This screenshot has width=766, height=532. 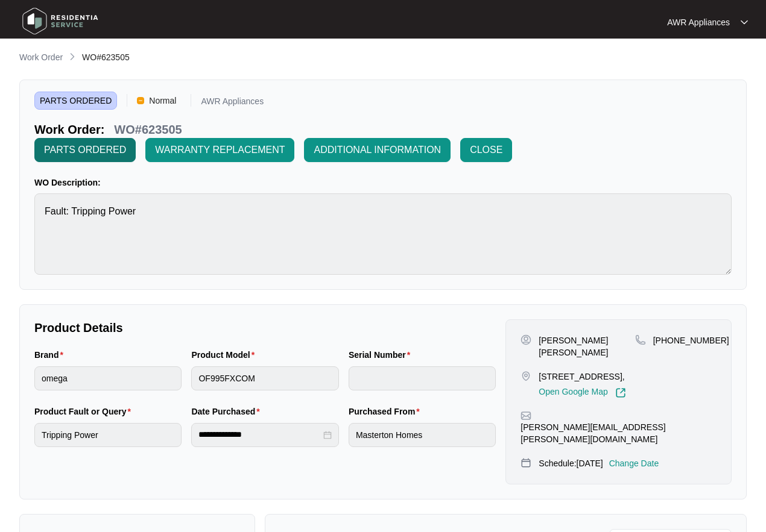 What do you see at coordinates (422, 435) in the screenshot?
I see `input: Purchased From` at bounding box center [422, 435].